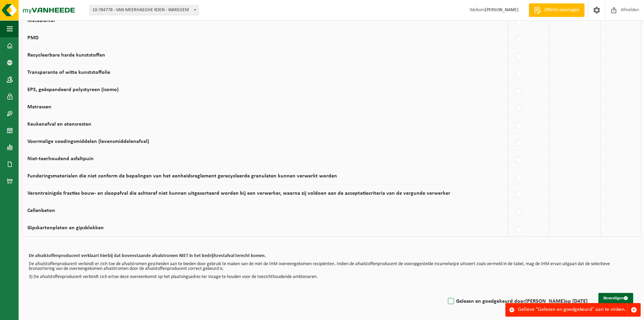 This screenshot has height=320, width=644. What do you see at coordinates (68, 72) in the screenshot?
I see `label: Transparante of witte kunststoffolie` at bounding box center [68, 72].